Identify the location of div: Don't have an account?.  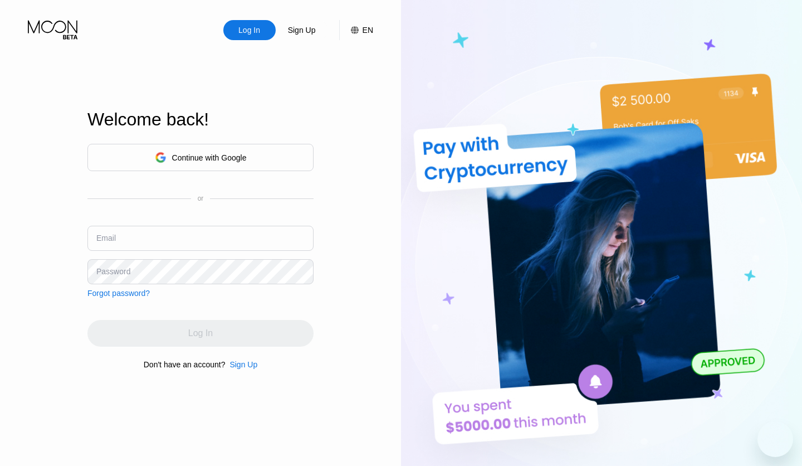
(184, 364).